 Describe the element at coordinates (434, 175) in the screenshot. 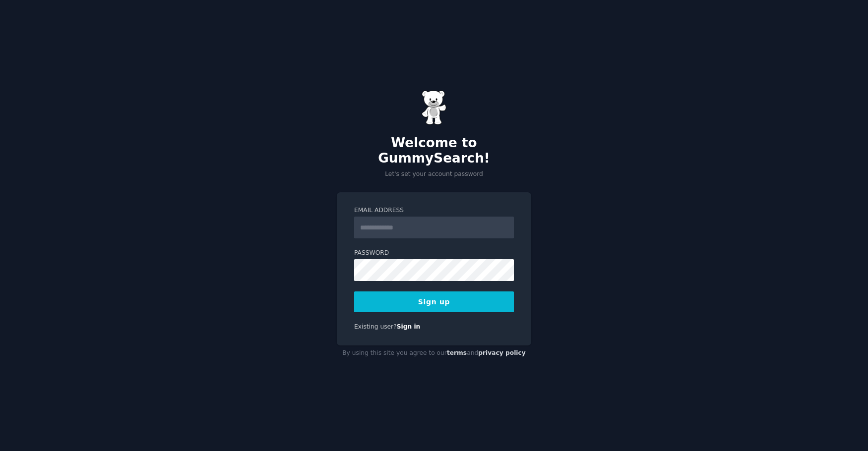

I see `p: Let's set your account password` at that location.